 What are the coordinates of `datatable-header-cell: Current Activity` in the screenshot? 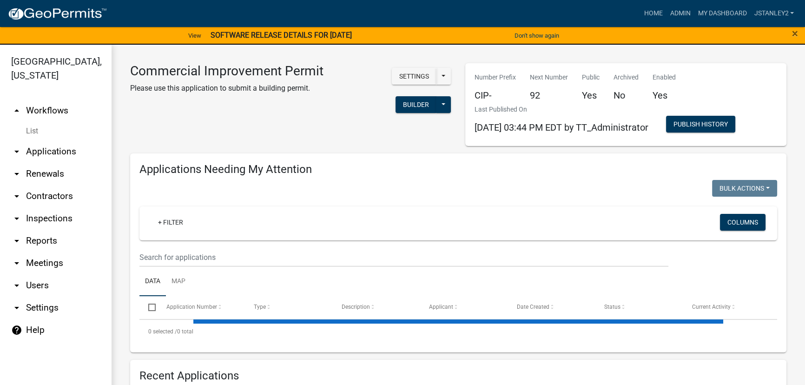 It's located at (727, 307).